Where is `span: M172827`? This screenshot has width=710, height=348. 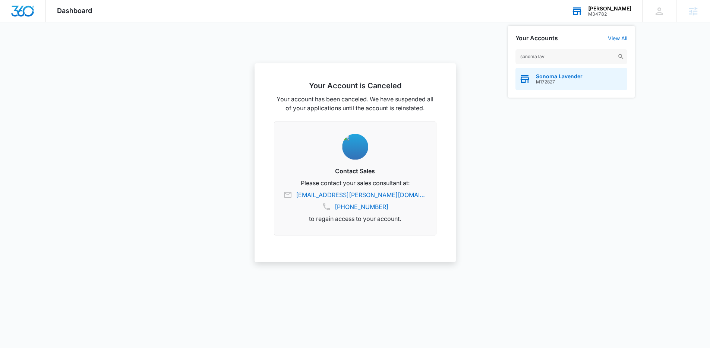 span: M172827 is located at coordinates (559, 82).